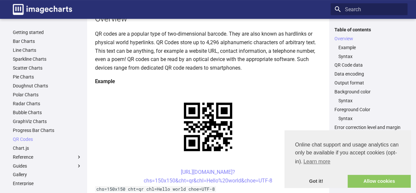 The width and height of the screenshot is (416, 193). Describe the element at coordinates (47, 157) in the screenshot. I see `label: Reference` at that location.